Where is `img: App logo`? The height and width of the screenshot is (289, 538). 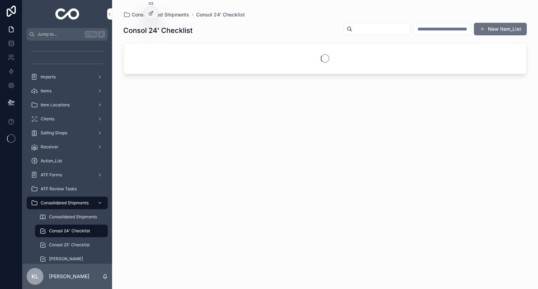
img: App logo is located at coordinates (67, 14).